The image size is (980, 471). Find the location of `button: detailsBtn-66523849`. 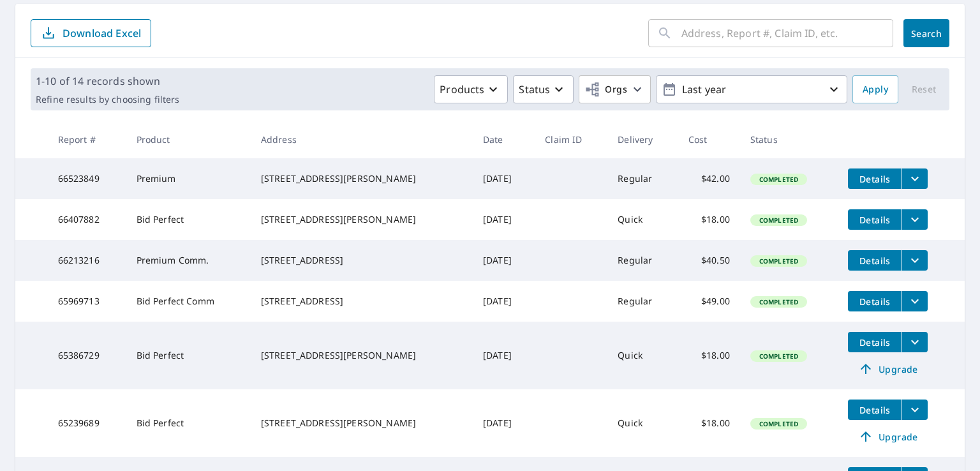

button: detailsBtn-66523849 is located at coordinates (875, 179).